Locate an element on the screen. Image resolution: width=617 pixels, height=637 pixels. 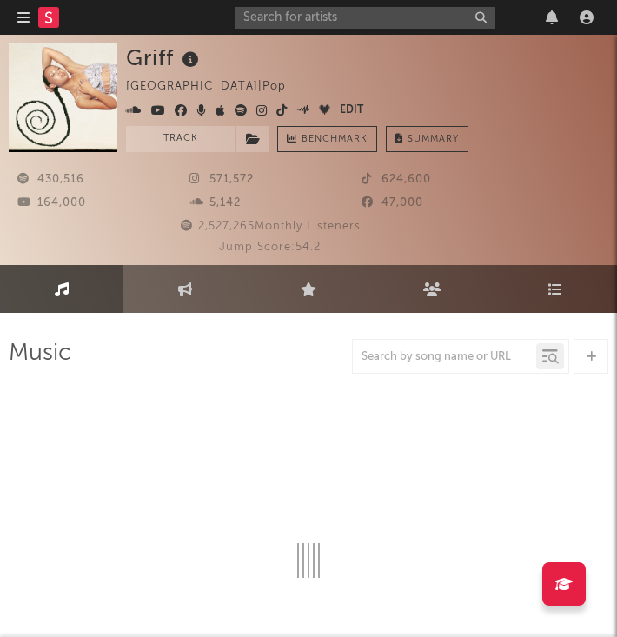
span: 5,142 is located at coordinates (215, 202).